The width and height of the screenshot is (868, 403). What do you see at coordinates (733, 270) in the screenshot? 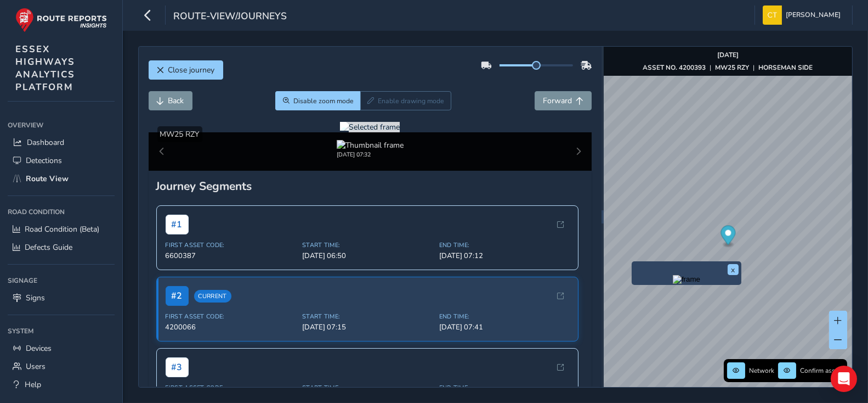
I see `button: x` at bounding box center [733, 270].